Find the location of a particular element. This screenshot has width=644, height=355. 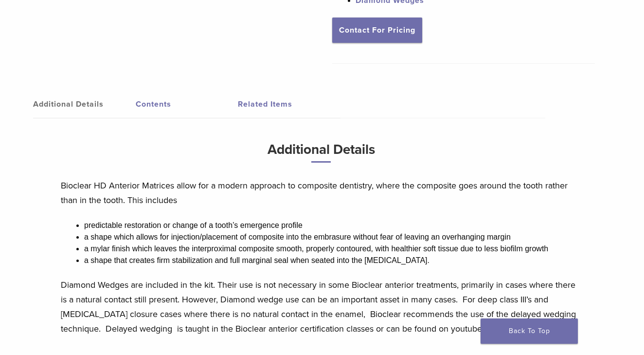

a: Related Items is located at coordinates (289, 104).